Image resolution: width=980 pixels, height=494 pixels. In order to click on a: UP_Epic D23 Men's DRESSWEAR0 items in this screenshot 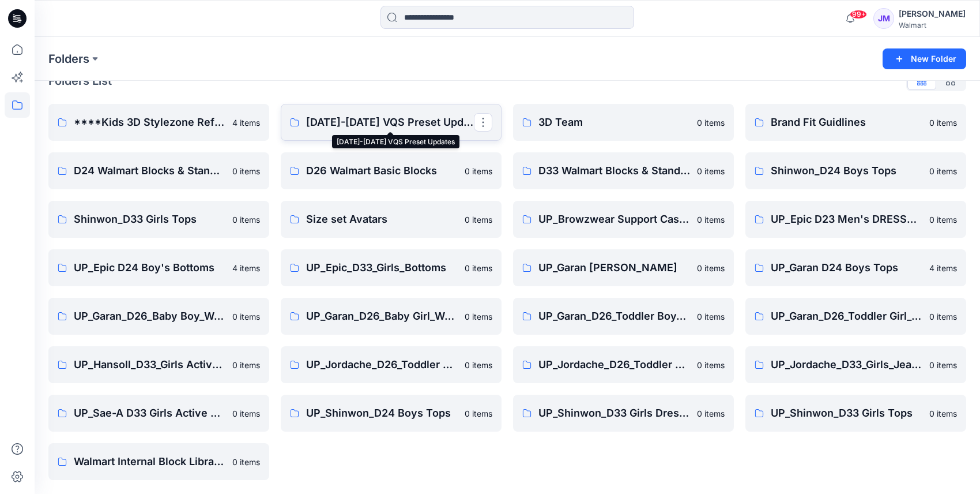, I will do `click(855, 219)`.